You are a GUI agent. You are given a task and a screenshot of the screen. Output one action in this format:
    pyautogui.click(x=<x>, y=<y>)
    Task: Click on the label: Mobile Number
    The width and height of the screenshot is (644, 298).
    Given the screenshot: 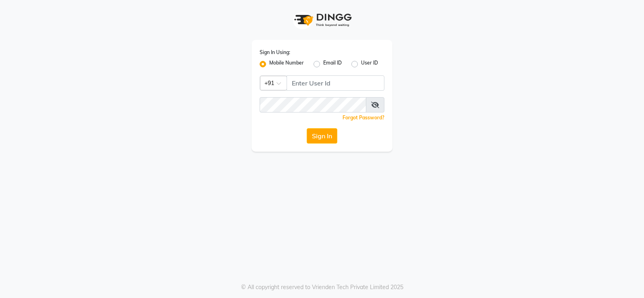 What is the action you would take?
    pyautogui.click(x=286, y=64)
    